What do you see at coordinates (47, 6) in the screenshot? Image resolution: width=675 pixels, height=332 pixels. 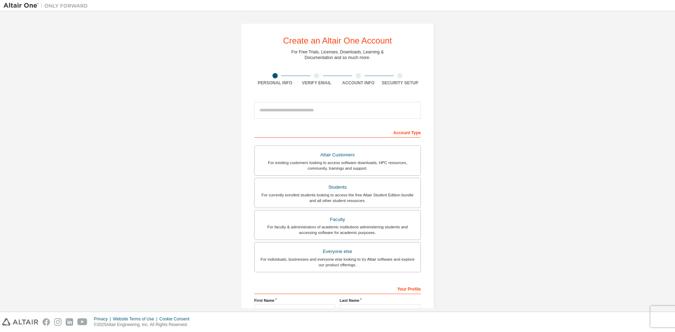 I see `img: Altair One` at bounding box center [47, 6].